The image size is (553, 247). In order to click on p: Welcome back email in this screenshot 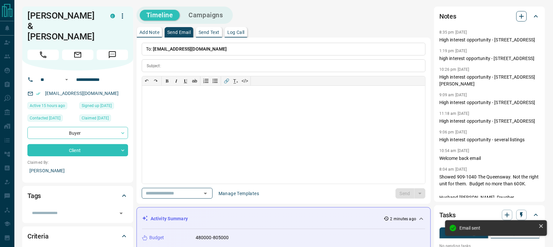, I will do `click(490, 158)`.